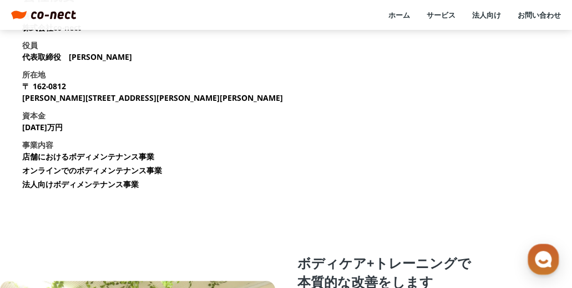 The image size is (572, 288). Describe the element at coordinates (34, 74) in the screenshot. I see `h3: 所在地` at that location.